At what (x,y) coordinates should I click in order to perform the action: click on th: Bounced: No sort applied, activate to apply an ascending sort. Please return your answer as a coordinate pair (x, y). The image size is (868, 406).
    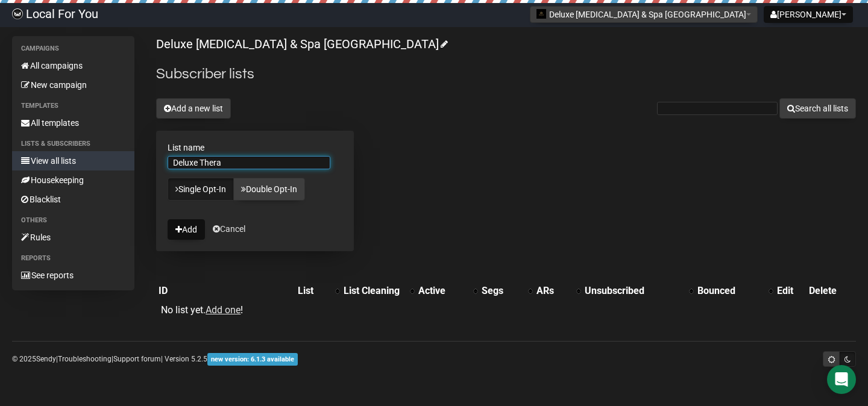
    Looking at the image, I should click on (734, 291).